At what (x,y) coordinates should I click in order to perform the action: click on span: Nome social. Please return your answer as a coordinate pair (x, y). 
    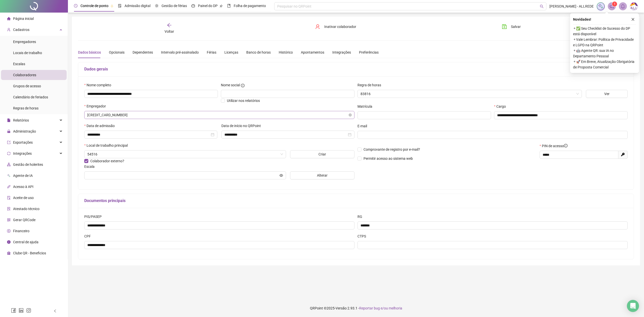
    Looking at the image, I should click on (230, 85).